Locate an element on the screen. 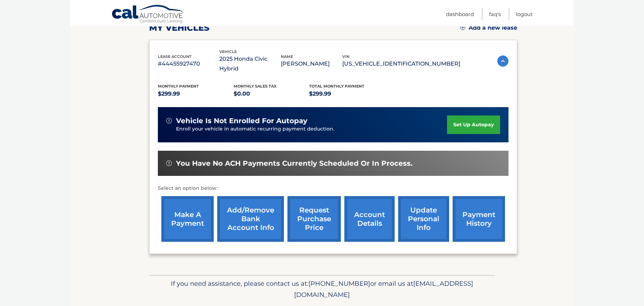  span: vehicle is not enrolled for autopay is located at coordinates (242, 121).